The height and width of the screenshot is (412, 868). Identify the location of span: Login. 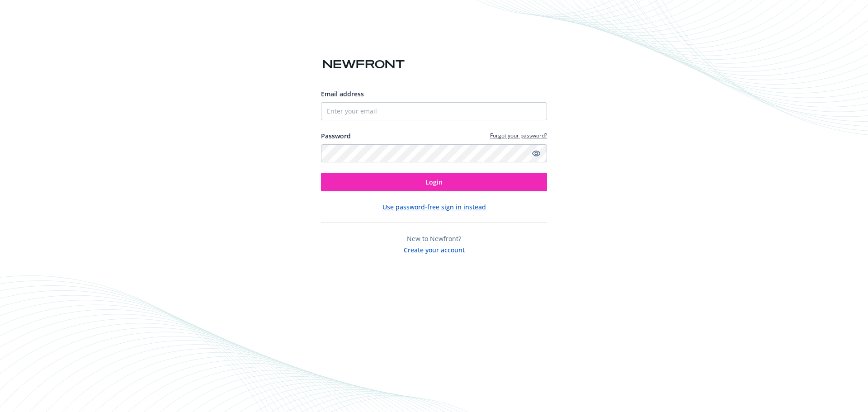
(434, 182).